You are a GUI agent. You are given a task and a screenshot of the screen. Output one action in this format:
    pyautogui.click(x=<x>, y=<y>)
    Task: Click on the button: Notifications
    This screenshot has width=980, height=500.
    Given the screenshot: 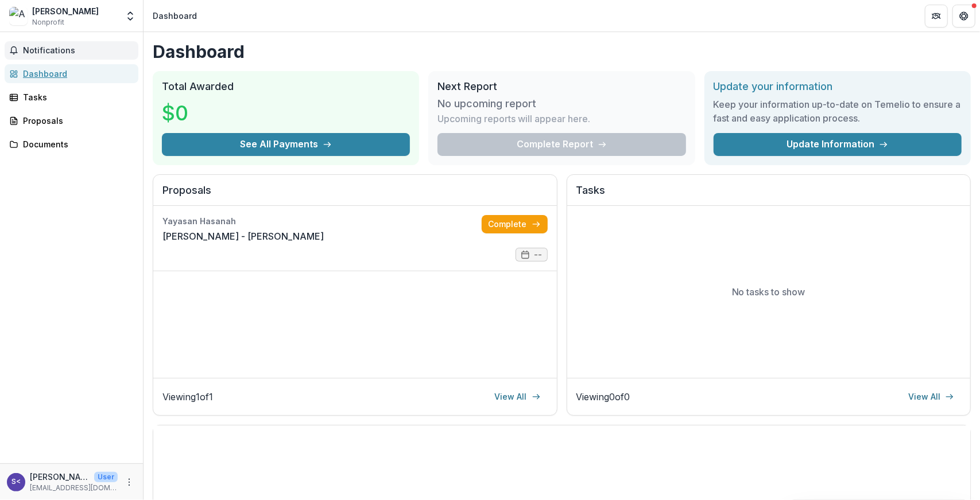 What is the action you would take?
    pyautogui.click(x=71, y=50)
    